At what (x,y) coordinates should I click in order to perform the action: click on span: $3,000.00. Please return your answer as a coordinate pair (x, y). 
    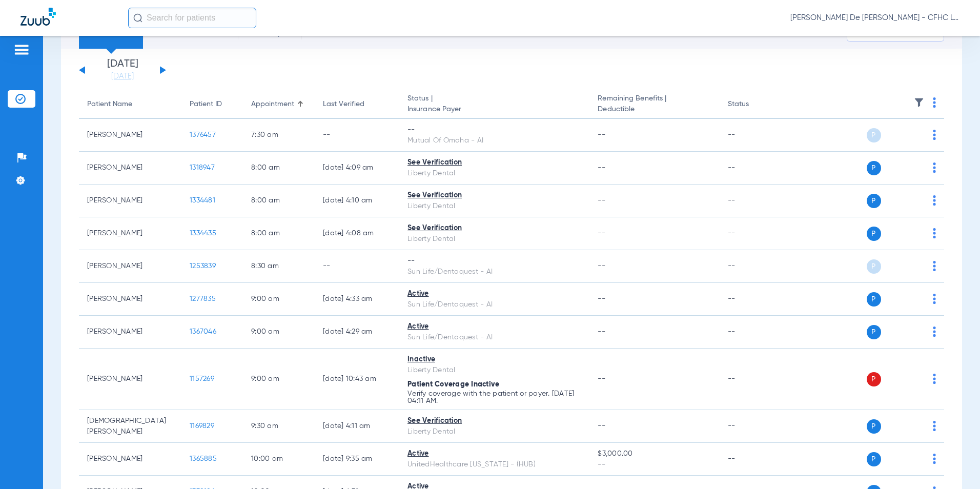
    Looking at the image, I should click on (654, 453).